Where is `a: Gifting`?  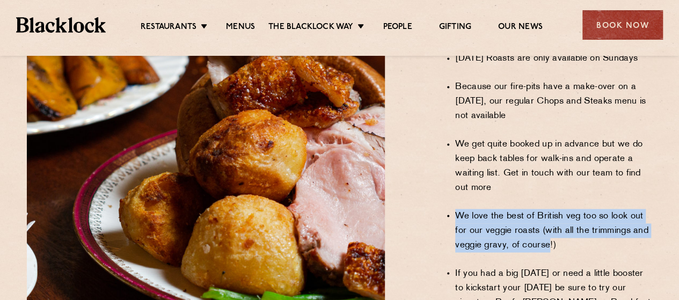 a: Gifting is located at coordinates (455, 28).